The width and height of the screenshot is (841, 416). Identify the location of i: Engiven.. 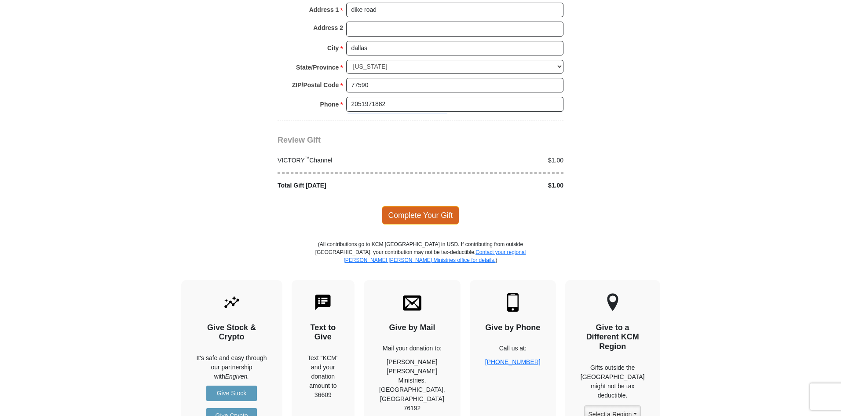
(237, 376).